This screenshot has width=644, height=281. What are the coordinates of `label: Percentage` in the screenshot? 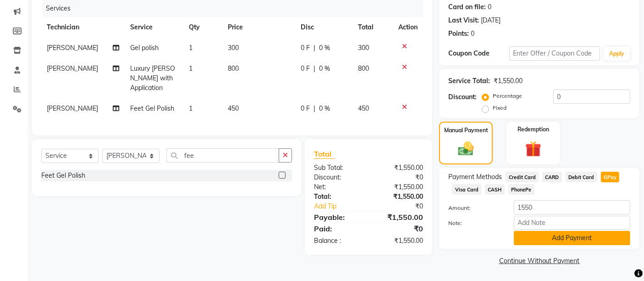 It's located at (507, 96).